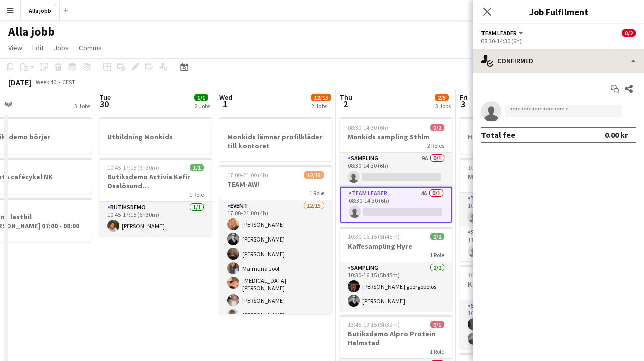 The height and width of the screenshot is (361, 644). Describe the element at coordinates (156, 136) in the screenshot. I see `div: Utbildning Monkids` at that location.